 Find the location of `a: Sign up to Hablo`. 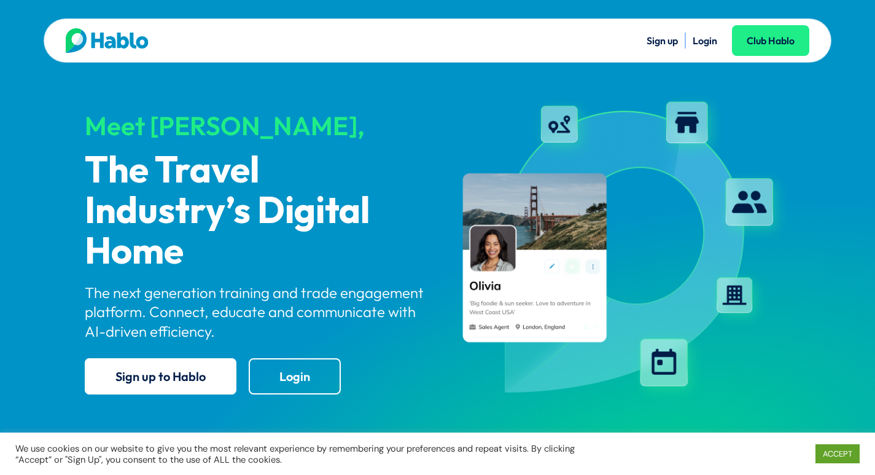

a: Sign up to Hablo is located at coordinates (160, 376).